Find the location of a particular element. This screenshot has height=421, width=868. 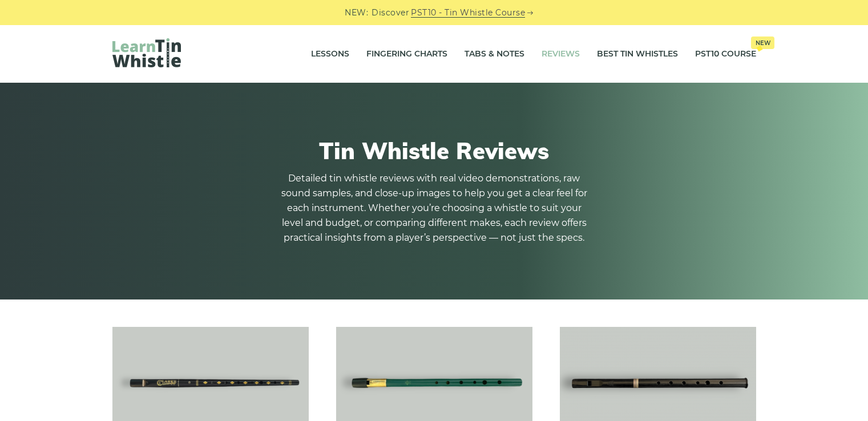

a: Reviews is located at coordinates (560, 54).